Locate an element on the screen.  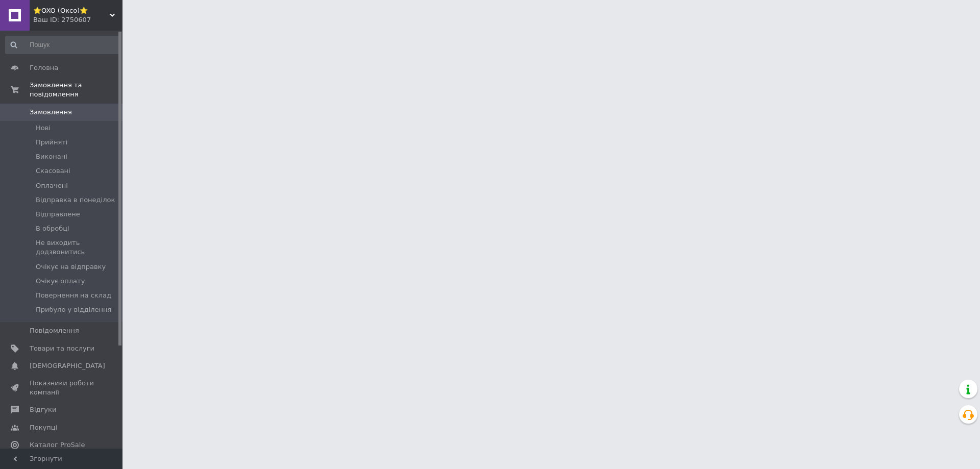
span: Покупці is located at coordinates (43, 428).